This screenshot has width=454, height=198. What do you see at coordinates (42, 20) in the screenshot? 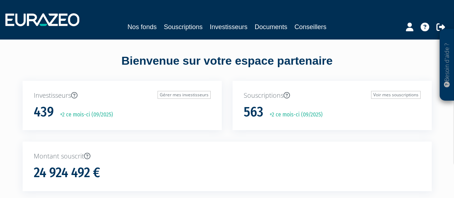
I see `img: 1732889491-logotype_eurazeo_blanc_rvb.png` at bounding box center [42, 20].